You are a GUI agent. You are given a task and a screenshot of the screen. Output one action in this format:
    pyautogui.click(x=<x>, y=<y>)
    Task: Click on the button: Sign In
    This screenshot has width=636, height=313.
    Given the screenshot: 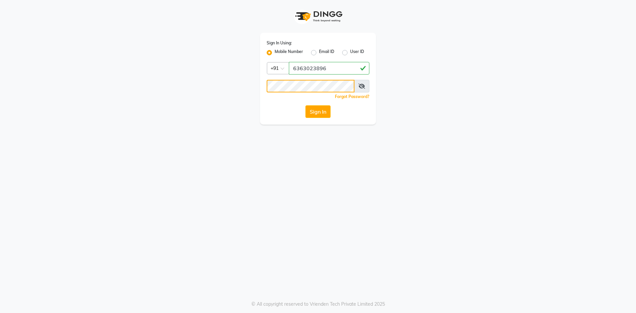 What is the action you would take?
    pyautogui.click(x=318, y=112)
    